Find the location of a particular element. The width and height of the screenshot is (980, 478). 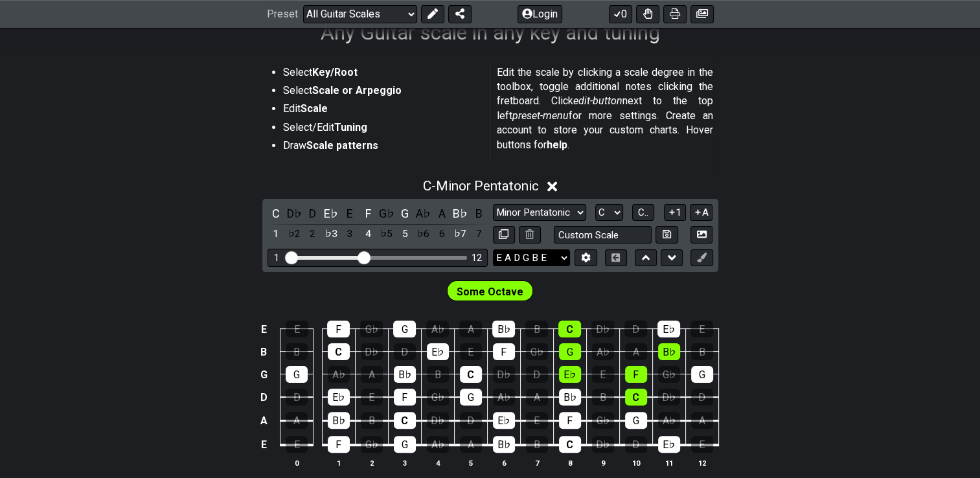

button: 0 is located at coordinates (620, 14).